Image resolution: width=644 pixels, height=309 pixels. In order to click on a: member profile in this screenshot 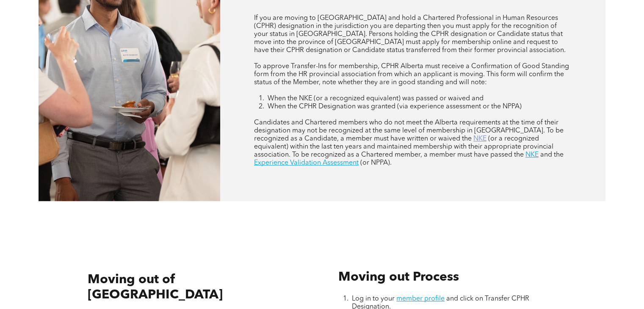, I will do `click(421, 299)`.